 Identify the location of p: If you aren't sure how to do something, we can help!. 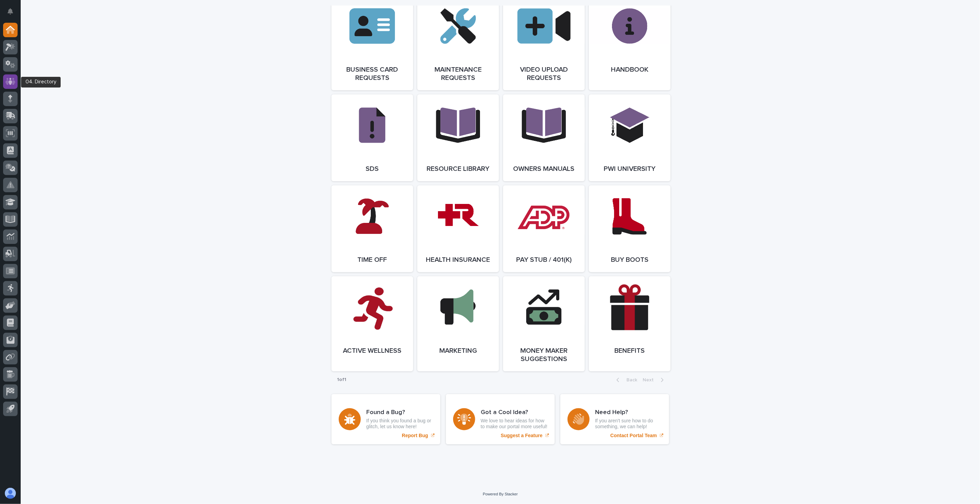
(629, 423).